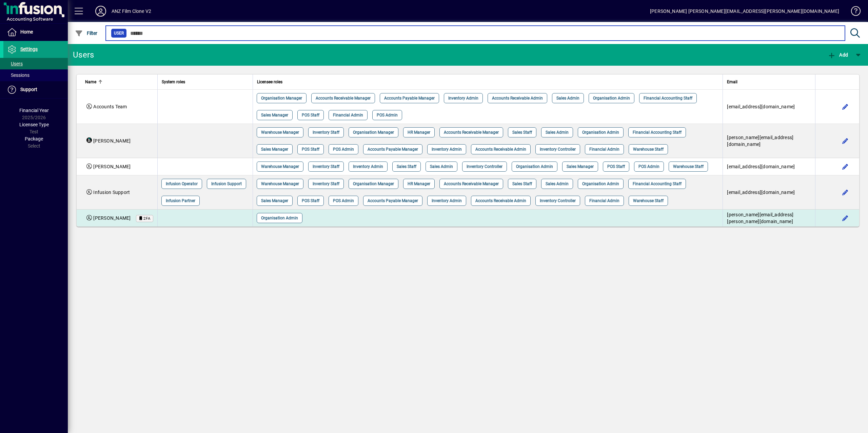 The width and height of the screenshot is (868, 433). What do you see at coordinates (86, 33) in the screenshot?
I see `button: Filter` at bounding box center [86, 33].